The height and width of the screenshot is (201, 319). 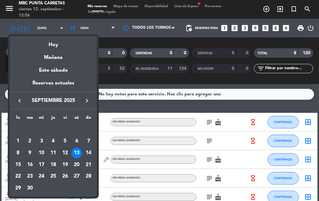 I want to click on td: 19 de septiembre de 2025, so click(x=65, y=165).